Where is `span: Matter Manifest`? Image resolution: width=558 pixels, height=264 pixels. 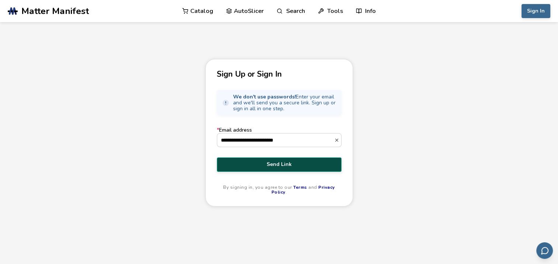 span: Matter Manifest is located at coordinates (55, 11).